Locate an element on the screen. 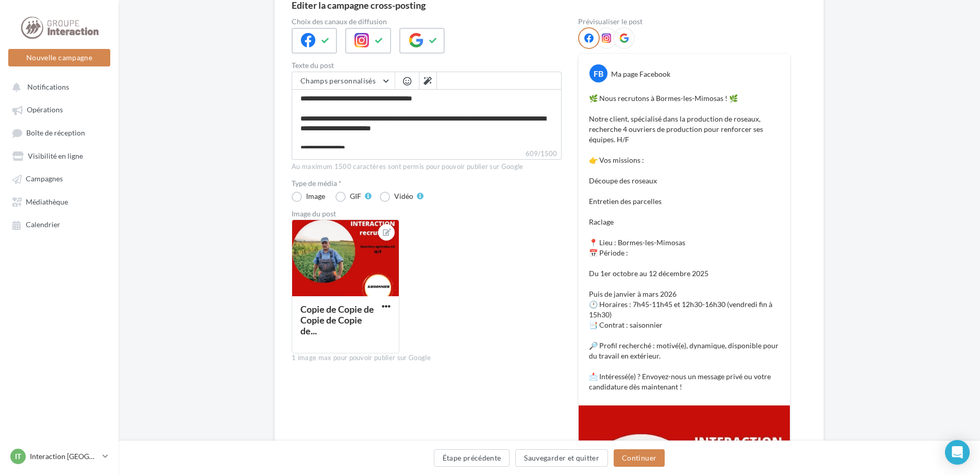 The image size is (980, 475). a: Médiathèque is located at coordinates (59, 201).